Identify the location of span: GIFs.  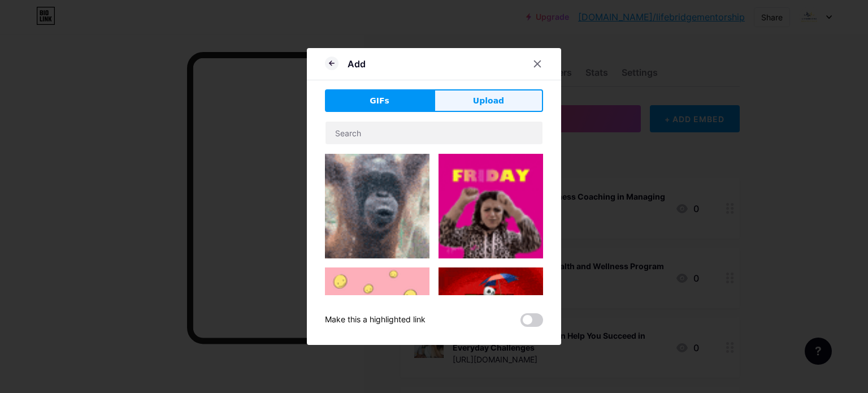
(379, 101).